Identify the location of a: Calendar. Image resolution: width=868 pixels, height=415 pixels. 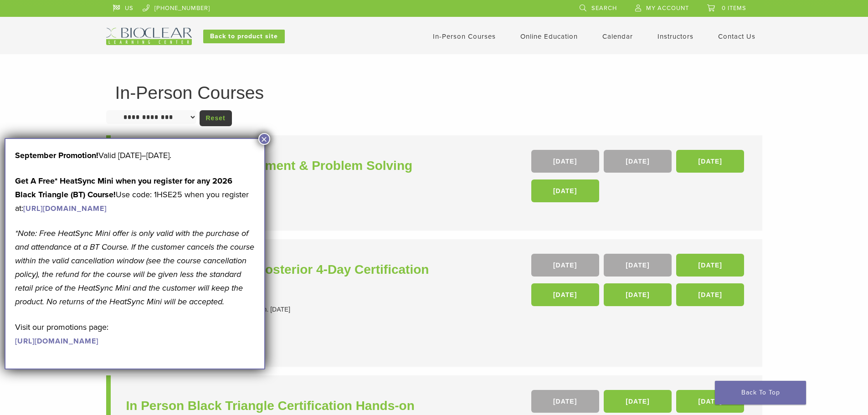
(618, 36).